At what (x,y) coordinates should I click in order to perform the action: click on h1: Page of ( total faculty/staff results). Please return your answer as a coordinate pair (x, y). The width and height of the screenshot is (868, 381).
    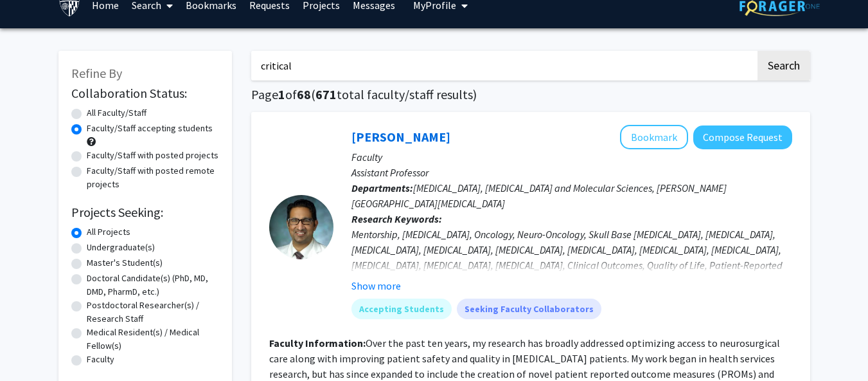
    Looking at the image, I should click on (530, 95).